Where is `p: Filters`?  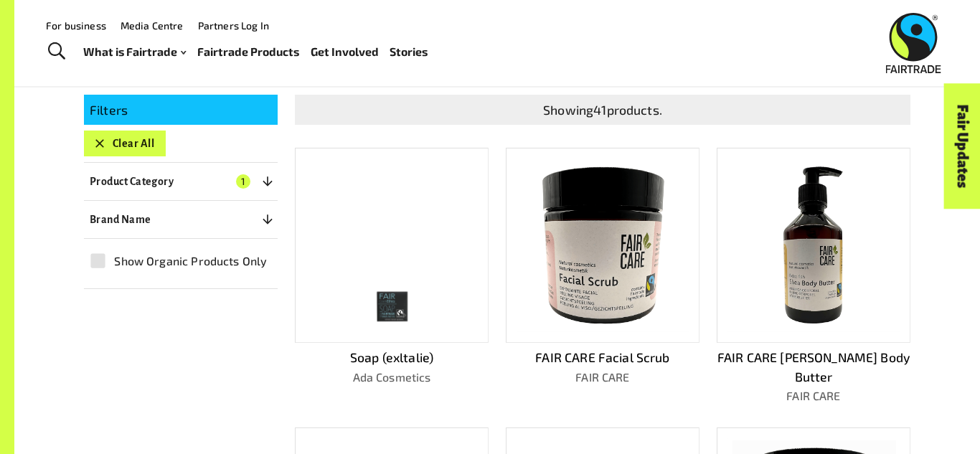
p: Filters is located at coordinates (181, 109).